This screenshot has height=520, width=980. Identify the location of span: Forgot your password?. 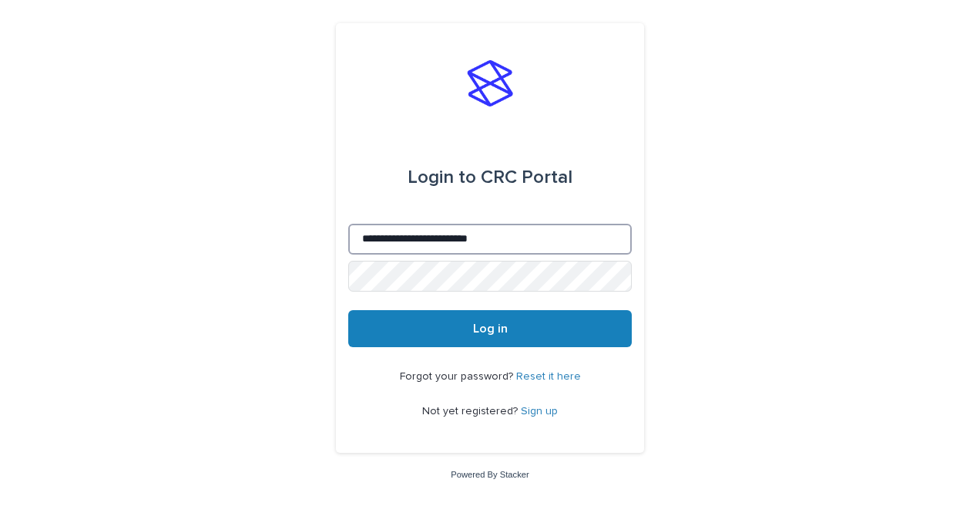
(458, 376).